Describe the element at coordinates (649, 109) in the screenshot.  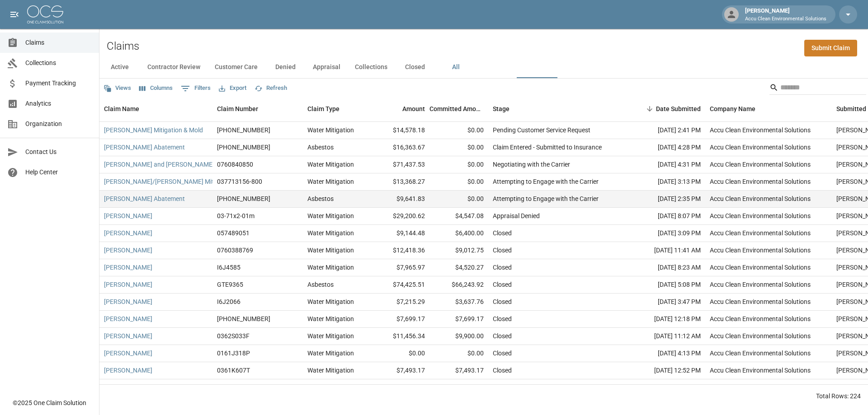
I see `button: Sort` at that location.